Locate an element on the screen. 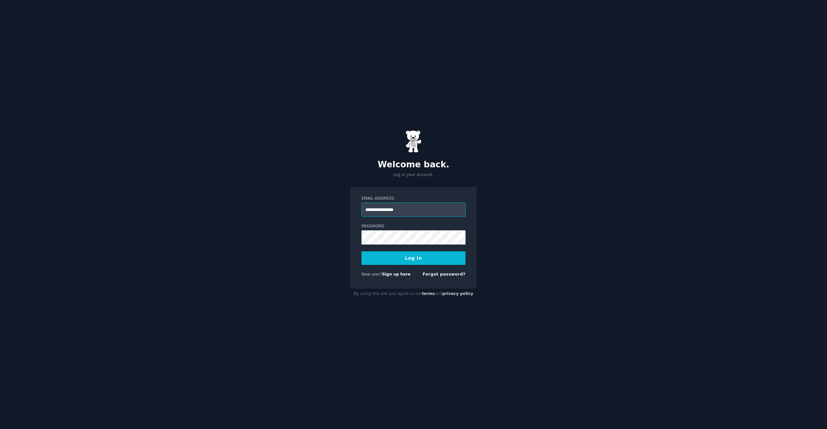  p: Log in your account. is located at coordinates (413, 175).